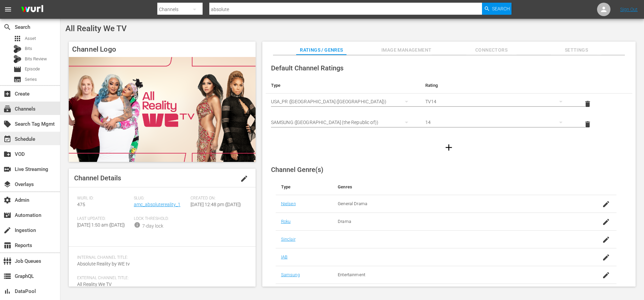 This screenshot has height=300, width=644. Describe the element at coordinates (160, 199) in the screenshot. I see `span: Slug:` at that location.